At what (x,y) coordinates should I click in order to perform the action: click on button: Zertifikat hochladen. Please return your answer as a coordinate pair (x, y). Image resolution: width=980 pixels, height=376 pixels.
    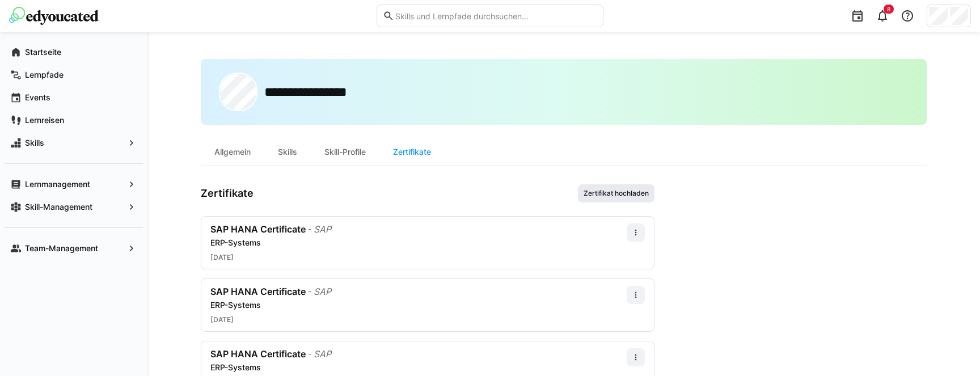
    Looking at the image, I should click on (616, 193).